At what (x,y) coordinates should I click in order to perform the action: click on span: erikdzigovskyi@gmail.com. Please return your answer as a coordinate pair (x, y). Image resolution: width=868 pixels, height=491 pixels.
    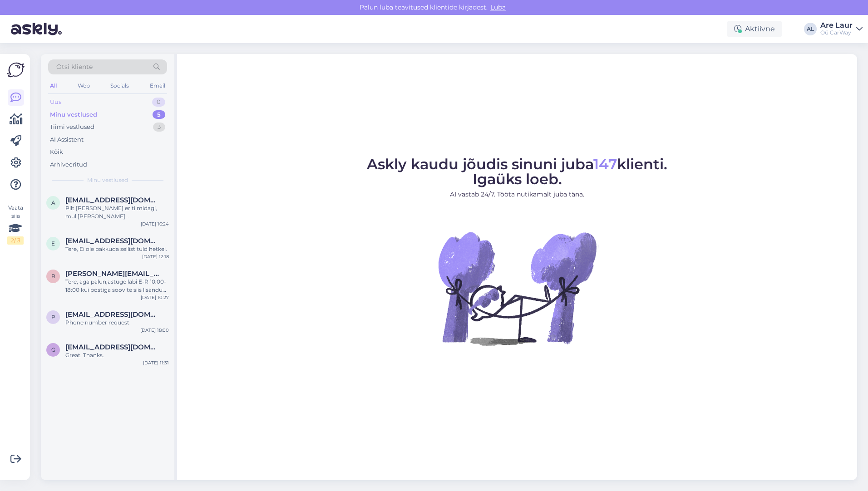
    Looking at the image, I should click on (113, 241).